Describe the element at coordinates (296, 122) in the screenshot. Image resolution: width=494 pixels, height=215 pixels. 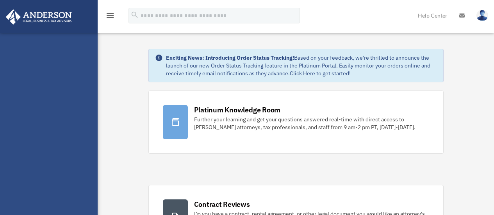
I see `a: Platinum Knowledge Room Further your learning and get your questions answered real-time with dire...` at that location.